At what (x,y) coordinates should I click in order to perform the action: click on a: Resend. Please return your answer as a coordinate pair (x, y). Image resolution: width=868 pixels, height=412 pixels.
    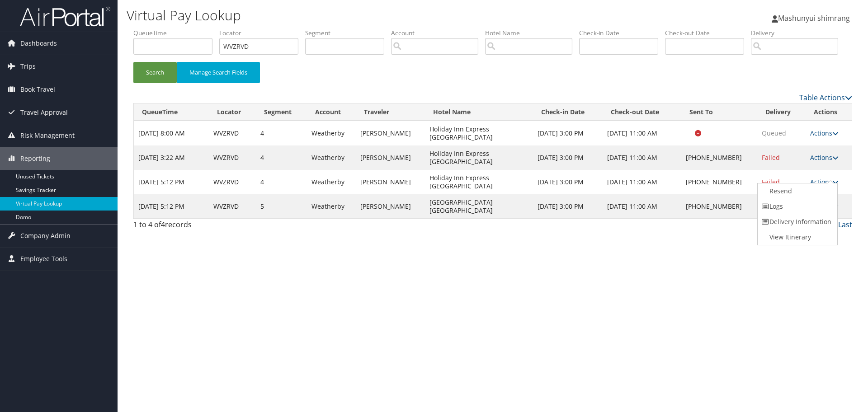
    Looking at the image, I should click on (796, 191).